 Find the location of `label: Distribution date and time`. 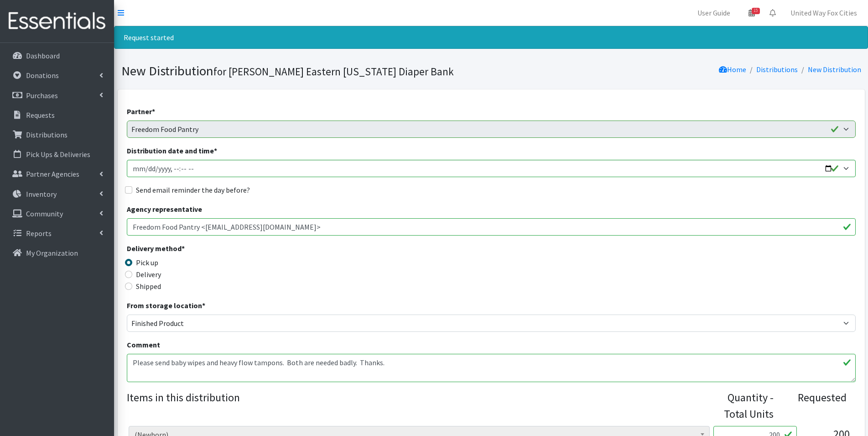

label: Distribution date and time is located at coordinates (172, 151).